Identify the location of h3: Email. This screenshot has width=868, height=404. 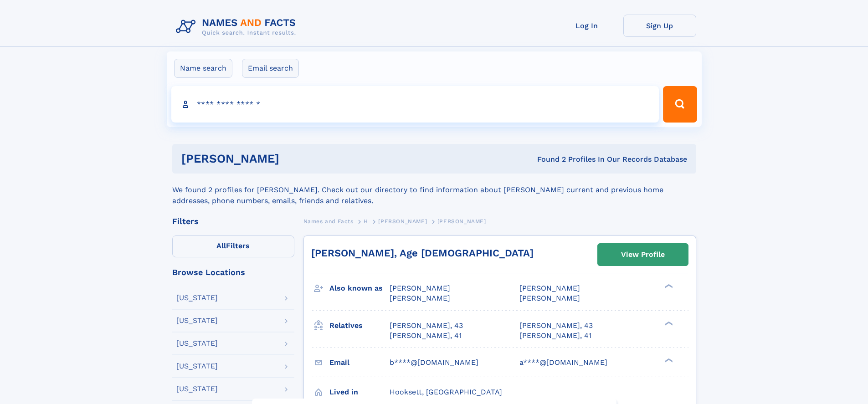
(359, 362).